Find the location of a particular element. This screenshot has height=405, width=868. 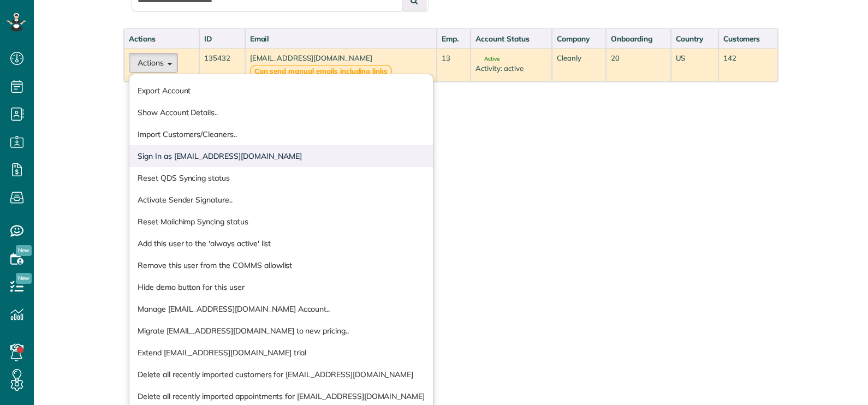

div: Company is located at coordinates (579, 39).